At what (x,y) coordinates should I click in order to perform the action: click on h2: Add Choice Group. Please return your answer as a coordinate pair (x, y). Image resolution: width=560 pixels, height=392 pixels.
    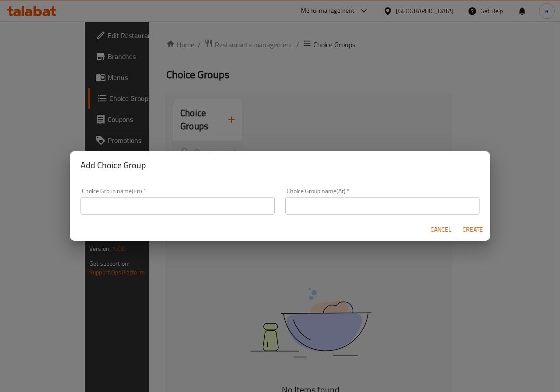
    Looking at the image, I should click on (280, 165).